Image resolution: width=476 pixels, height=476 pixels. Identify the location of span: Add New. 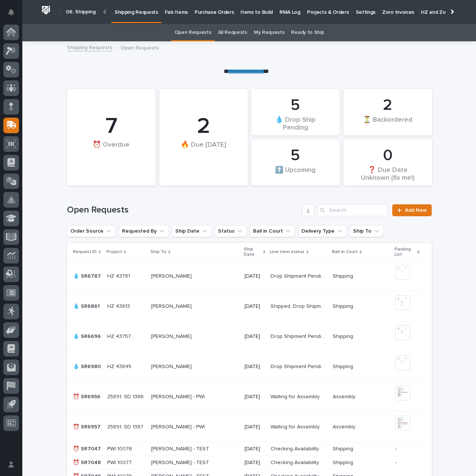
(415, 210).